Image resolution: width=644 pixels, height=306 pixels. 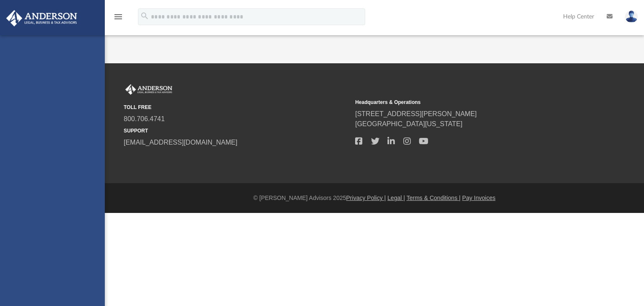 I want to click on i: menu, so click(x=118, y=17).